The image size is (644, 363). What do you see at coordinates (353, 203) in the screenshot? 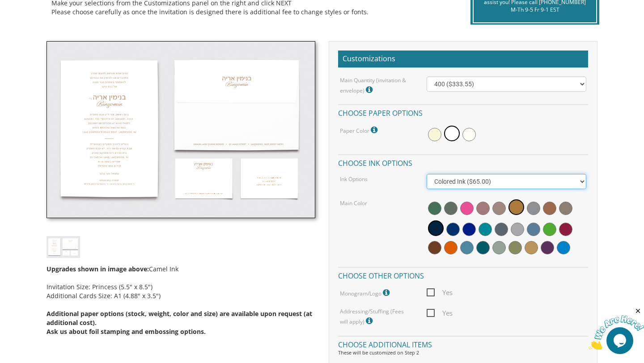
I see `label: Main Color` at bounding box center [353, 203].